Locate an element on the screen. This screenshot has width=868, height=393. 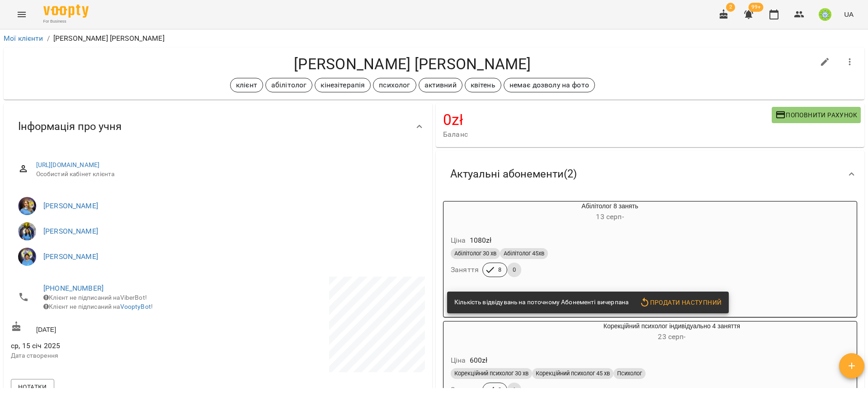
span: Клієнт не підписаний на ! is located at coordinates (98, 307).